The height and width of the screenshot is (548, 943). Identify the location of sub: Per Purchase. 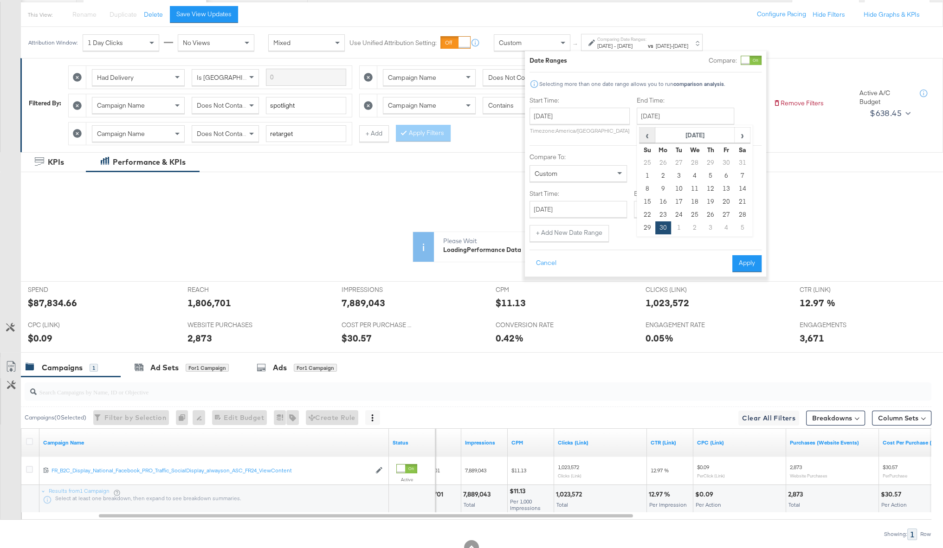
(895, 476).